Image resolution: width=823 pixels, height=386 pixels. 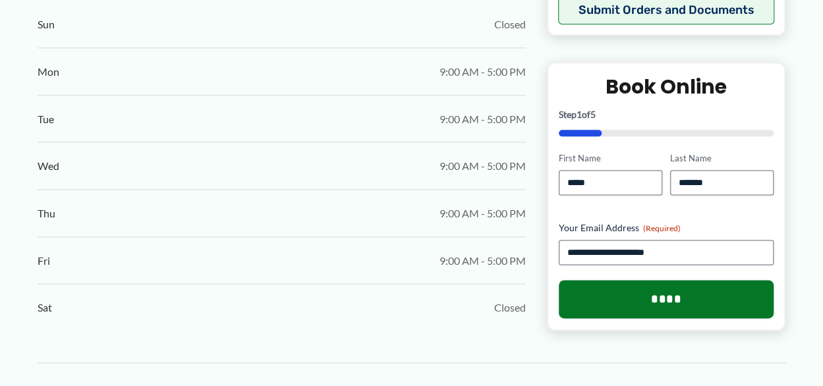 I want to click on span: Wed, so click(x=48, y=166).